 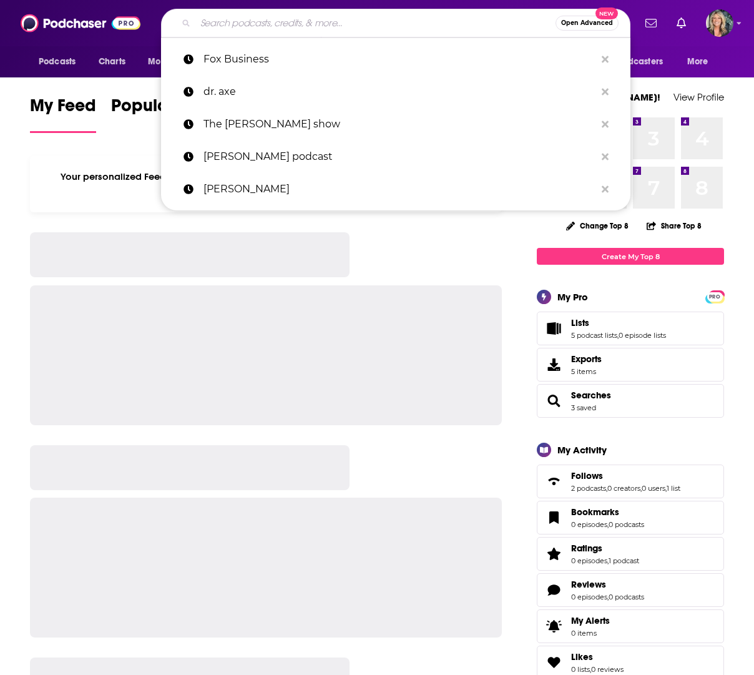 What do you see at coordinates (170, 62) in the screenshot?
I see `span: Monitoring` at bounding box center [170, 62].